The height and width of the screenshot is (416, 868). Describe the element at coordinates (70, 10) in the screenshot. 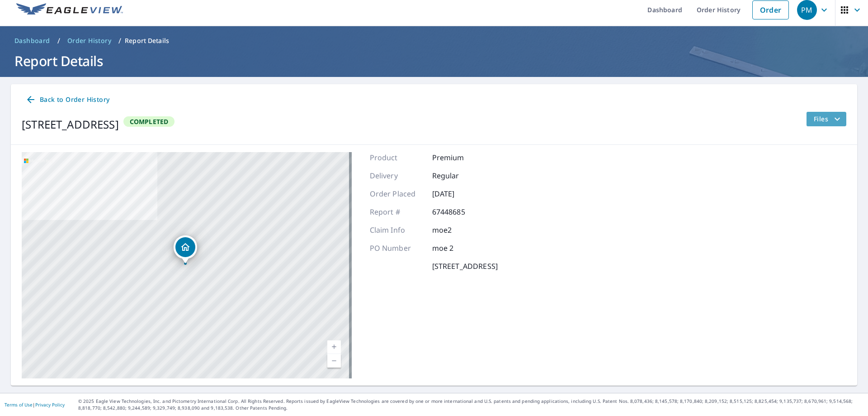

I see `img: EV Logo` at that location.